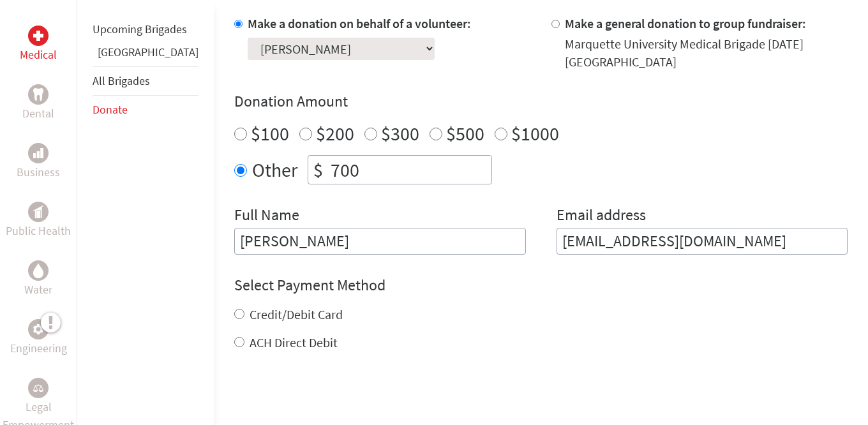 This screenshot has height=425, width=868. Describe the element at coordinates (267, 216) in the screenshot. I see `label: Full Name` at that location.